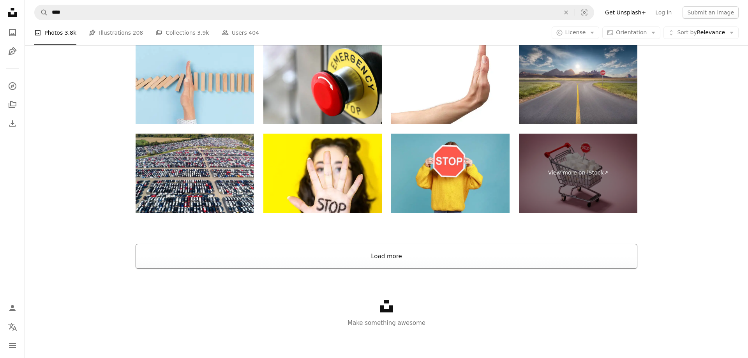  What do you see at coordinates (386, 323) in the screenshot?
I see `p: Make something awesome` at bounding box center [386, 323].